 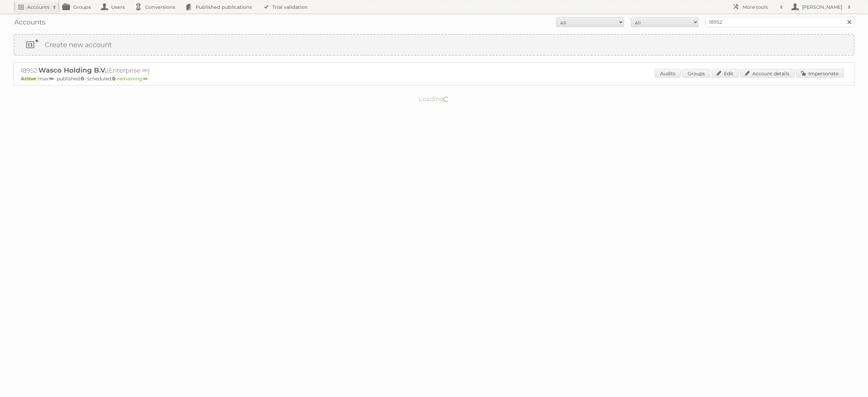 I want to click on span: remaining:, so click(x=132, y=78).